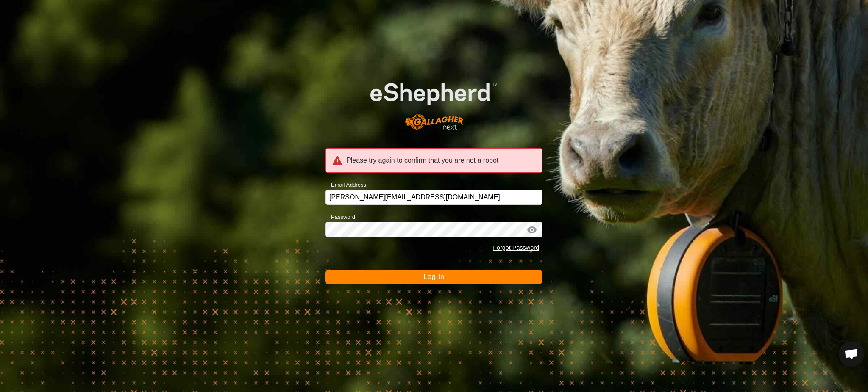 This screenshot has height=392, width=868. Describe the element at coordinates (434, 277) in the screenshot. I see `button: Log In` at that location.